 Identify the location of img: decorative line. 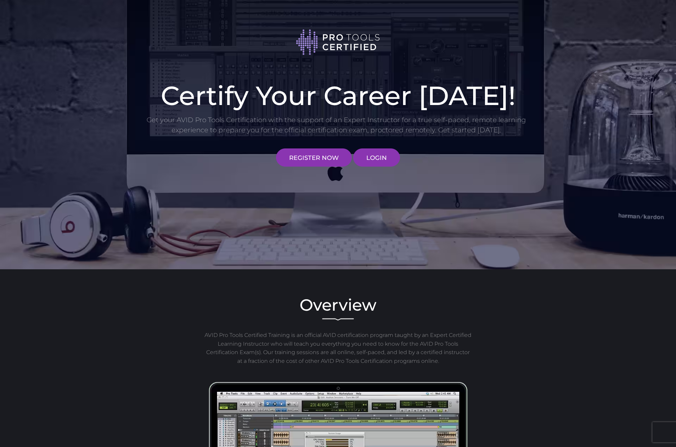
(338, 320).